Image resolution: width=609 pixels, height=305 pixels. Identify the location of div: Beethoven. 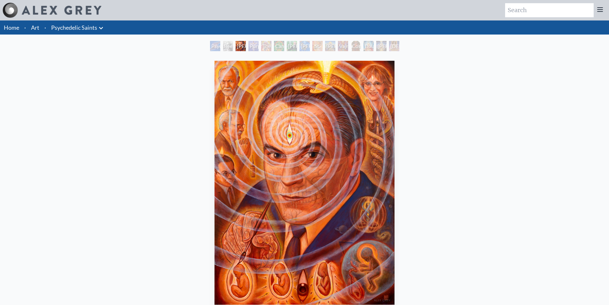
(228, 46).